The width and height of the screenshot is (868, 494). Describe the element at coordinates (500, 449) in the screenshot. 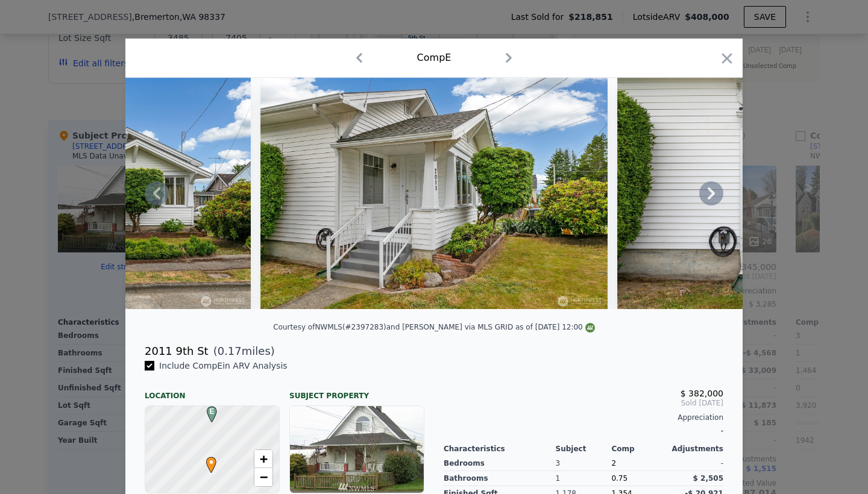

I see `div: Characteristics` at that location.